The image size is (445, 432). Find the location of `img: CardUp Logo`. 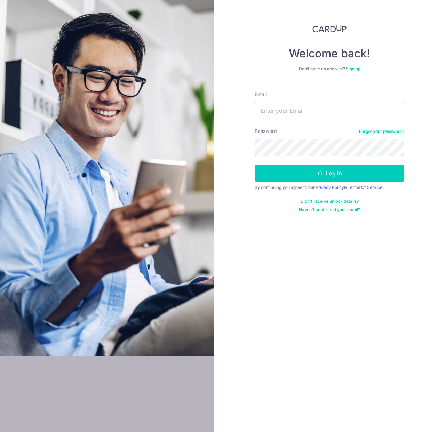

img: CardUp Logo is located at coordinates (329, 29).